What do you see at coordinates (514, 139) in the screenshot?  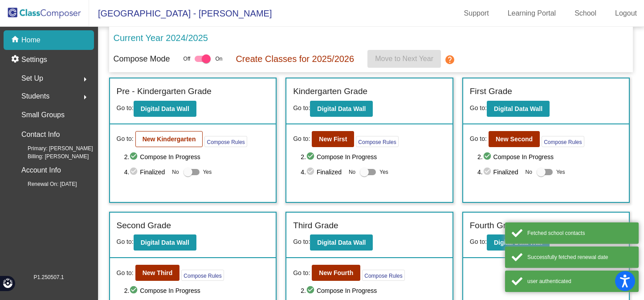 I see `button: New Second` at bounding box center [514, 139].